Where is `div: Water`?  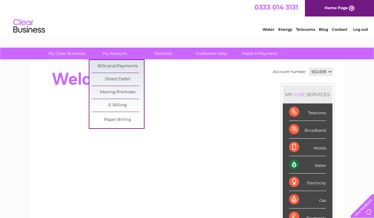
div: Water is located at coordinates (307, 164).